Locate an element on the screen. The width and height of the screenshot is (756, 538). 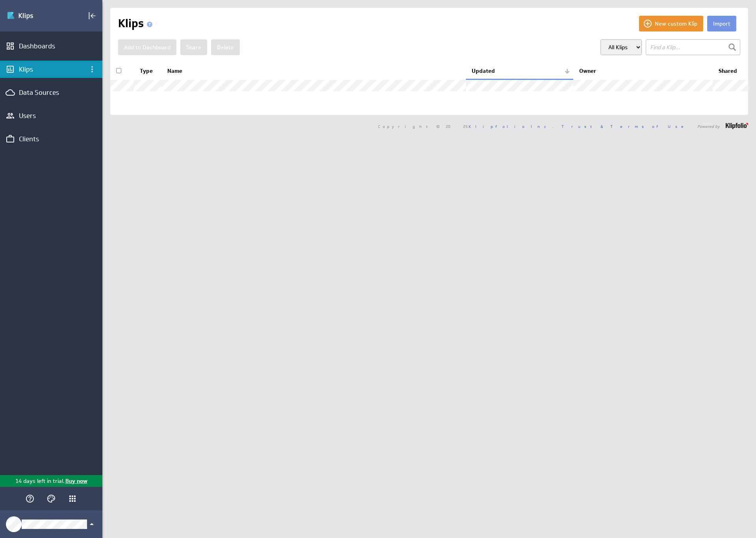
th: Updated is located at coordinates (519, 71).